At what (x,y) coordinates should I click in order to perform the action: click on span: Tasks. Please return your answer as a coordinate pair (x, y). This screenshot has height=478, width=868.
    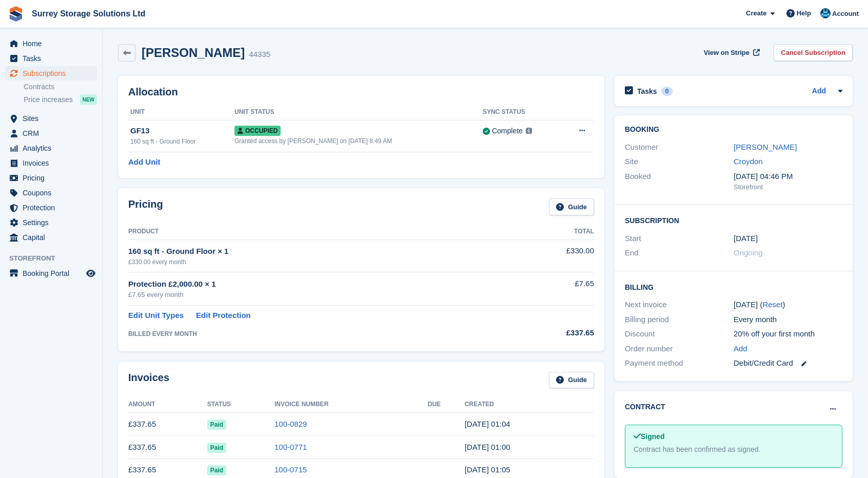
    Looking at the image, I should click on (53, 58).